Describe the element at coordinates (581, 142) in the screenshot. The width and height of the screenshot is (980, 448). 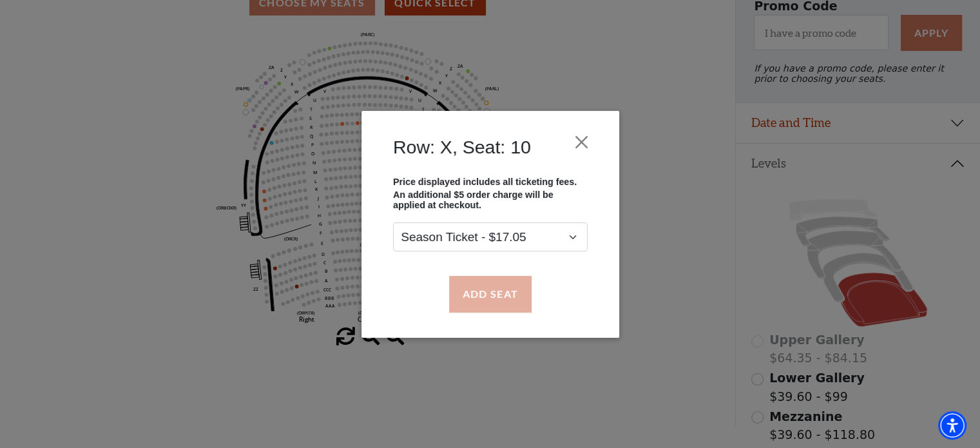
I see `button: Close` at that location.